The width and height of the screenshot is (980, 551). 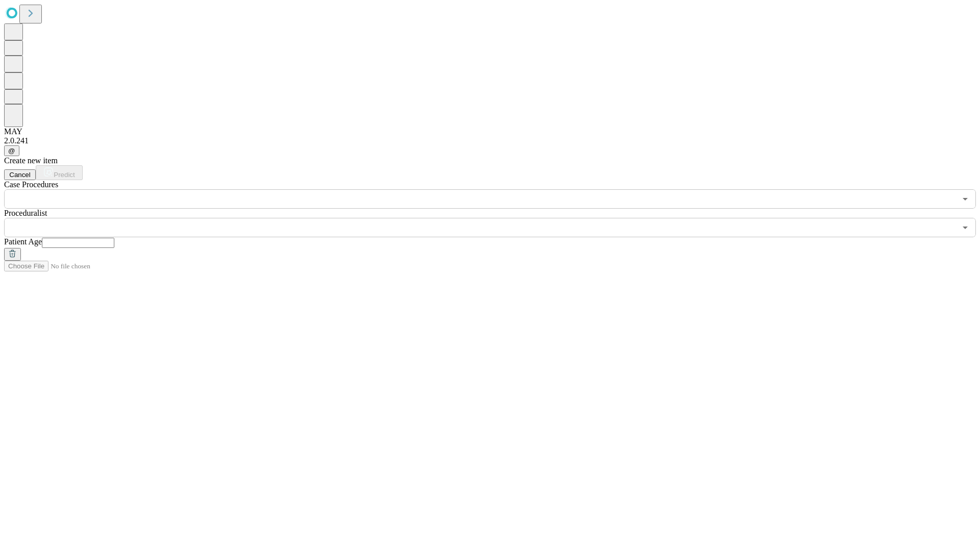 I want to click on span: Proceduralist, so click(x=25, y=213).